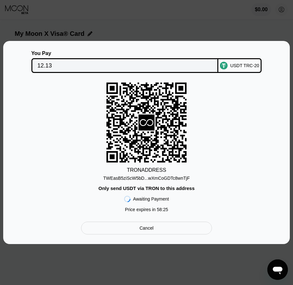 This screenshot has height=285, width=293. What do you see at coordinates (146, 228) in the screenshot?
I see `div: Cancel` at bounding box center [146, 228].